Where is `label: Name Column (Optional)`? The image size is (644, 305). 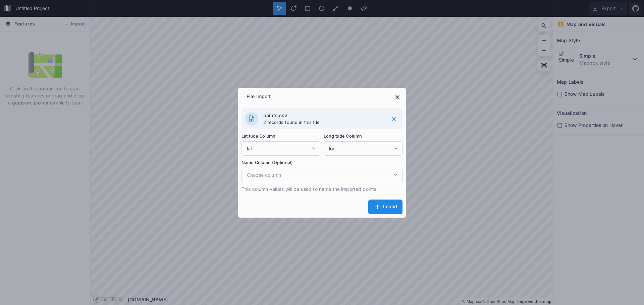 label: Name Column (Optional) is located at coordinates (322, 162).